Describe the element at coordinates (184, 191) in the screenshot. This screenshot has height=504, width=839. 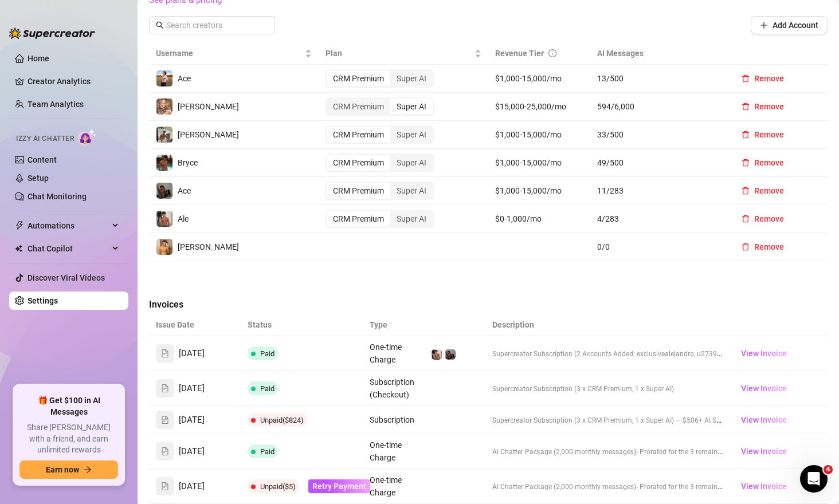
I see `span: Ace` at that location.